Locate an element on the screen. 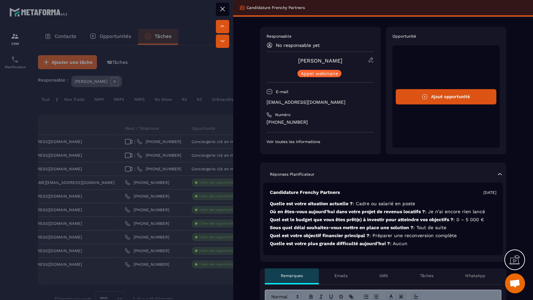  span: : Cadre ou salarié en poste is located at coordinates (384, 204).